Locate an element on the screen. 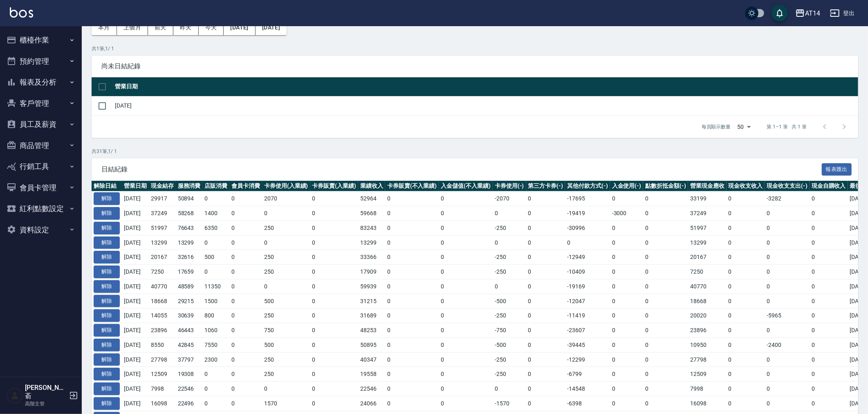 The height and width of the screenshot is (414, 868). button: 昨天 is located at coordinates (186, 27).